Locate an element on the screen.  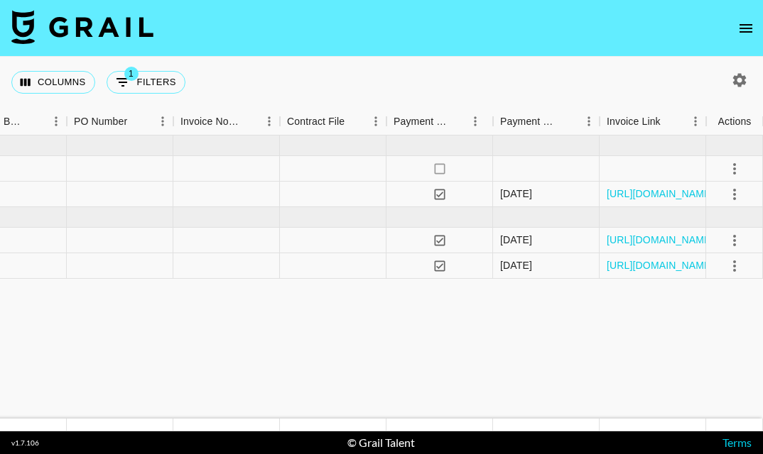
a: Terms is located at coordinates (736, 442).